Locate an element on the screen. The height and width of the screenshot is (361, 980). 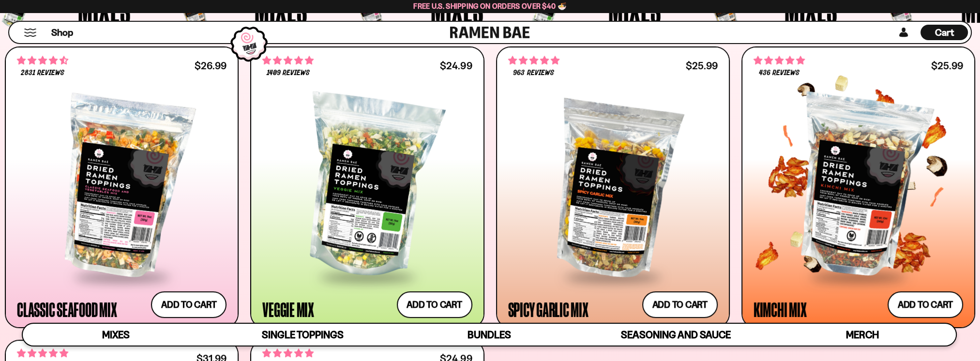
a: 4.68 stars 2831 reviews $26.99 Classic Seafood Mix Add to cart is located at coordinates (121, 187).